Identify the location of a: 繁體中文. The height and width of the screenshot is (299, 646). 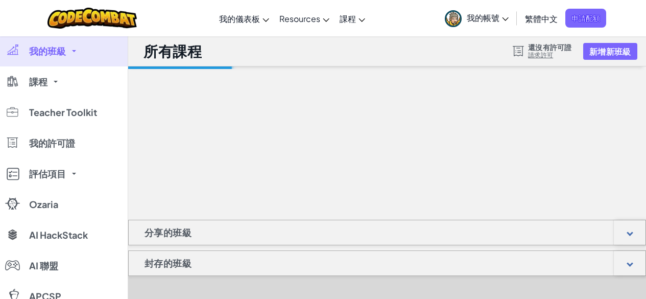
(541, 18).